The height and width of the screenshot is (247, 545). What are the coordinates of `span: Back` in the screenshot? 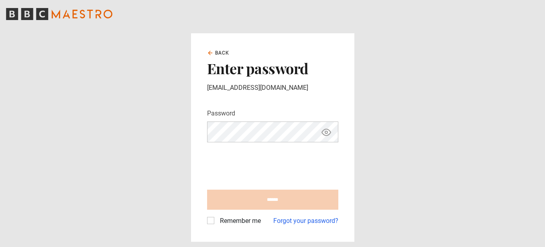 It's located at (222, 53).